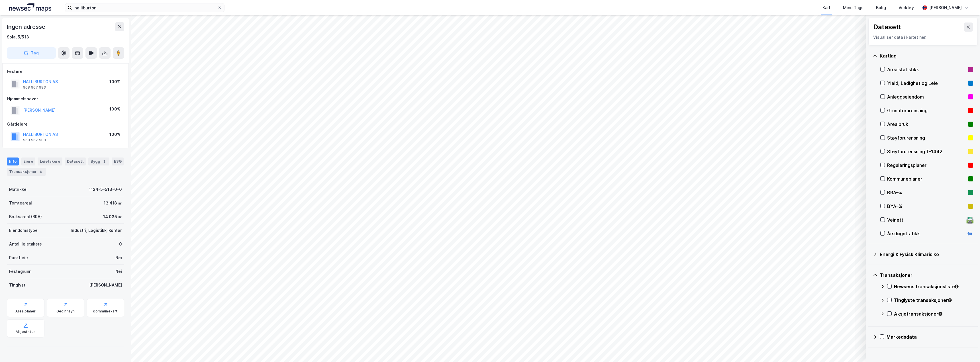  What do you see at coordinates (927, 83) in the screenshot?
I see `div: Yield, Ledighet og Leie` at bounding box center [927, 83].